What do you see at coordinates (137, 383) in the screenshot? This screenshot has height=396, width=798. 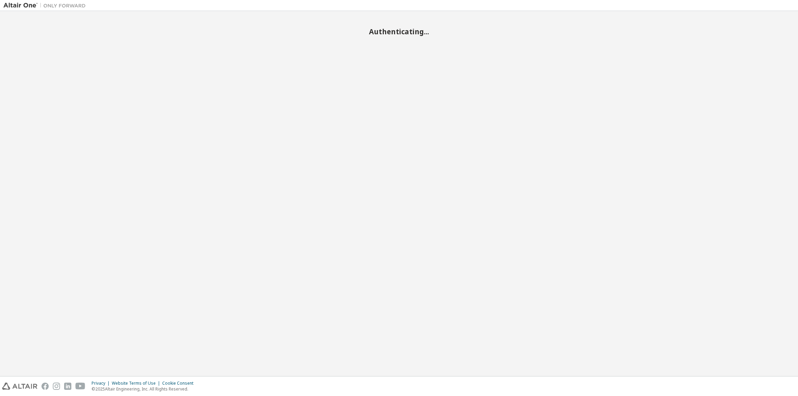 I see `div: Website Terms of Use` at bounding box center [137, 383].